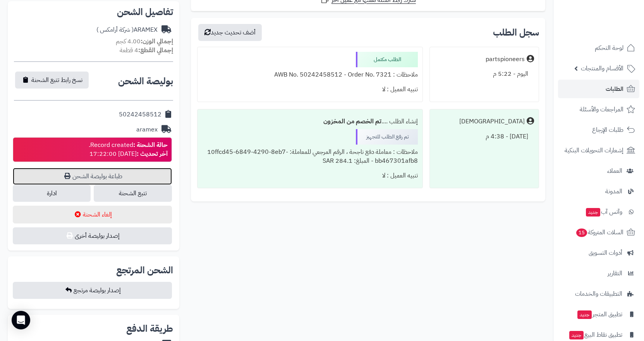 Image resolution: width=644 pixels, height=341 pixels. What do you see at coordinates (598, 48) in the screenshot?
I see `a: لوحة التحكم` at bounding box center [598, 48].